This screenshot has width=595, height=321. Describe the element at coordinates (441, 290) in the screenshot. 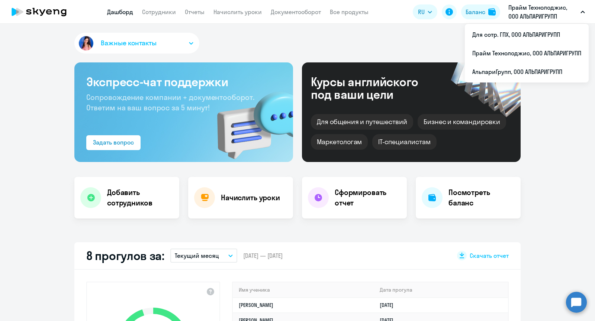

I see `th: Дата прогула` at that location.